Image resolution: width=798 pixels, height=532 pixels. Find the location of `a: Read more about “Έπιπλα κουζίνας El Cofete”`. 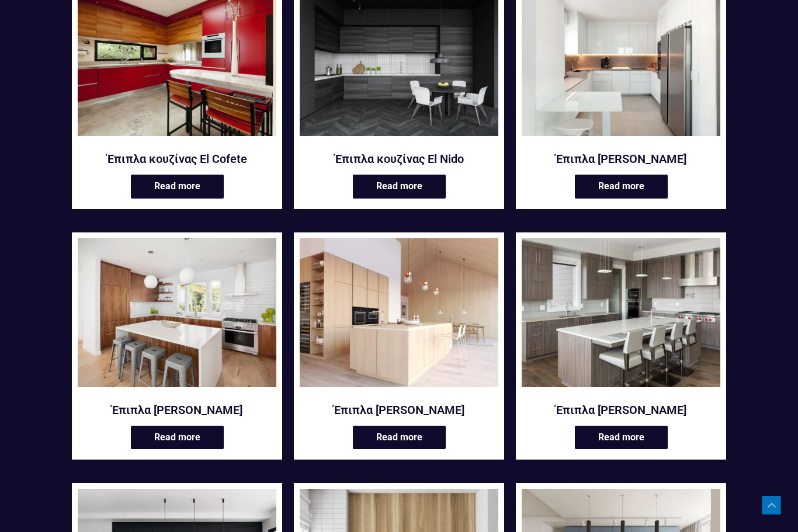

a: Read more about “Έπιπλα κουζίνας El Cofete” is located at coordinates (177, 186).